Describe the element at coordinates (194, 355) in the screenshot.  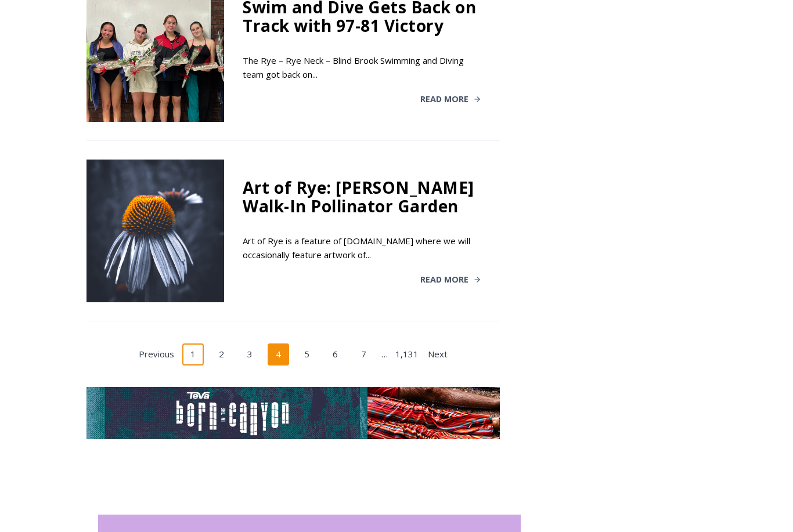
I see `a: 1` at that location.